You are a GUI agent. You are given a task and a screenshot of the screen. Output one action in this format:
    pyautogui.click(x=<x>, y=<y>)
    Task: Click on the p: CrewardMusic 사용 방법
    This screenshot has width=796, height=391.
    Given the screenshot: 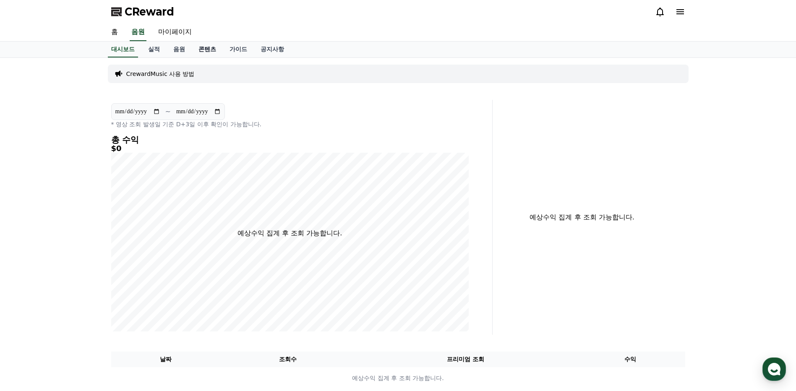 What is the action you would take?
    pyautogui.click(x=160, y=74)
    